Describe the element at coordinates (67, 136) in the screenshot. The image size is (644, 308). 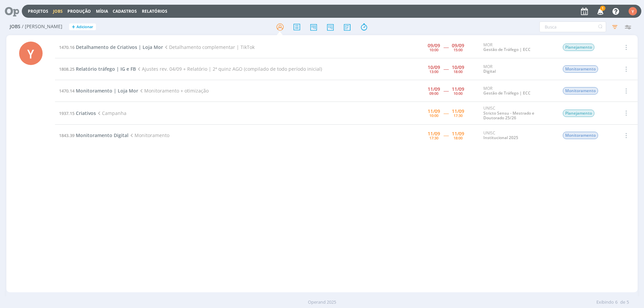
I see `span: 1843.39` at that location.